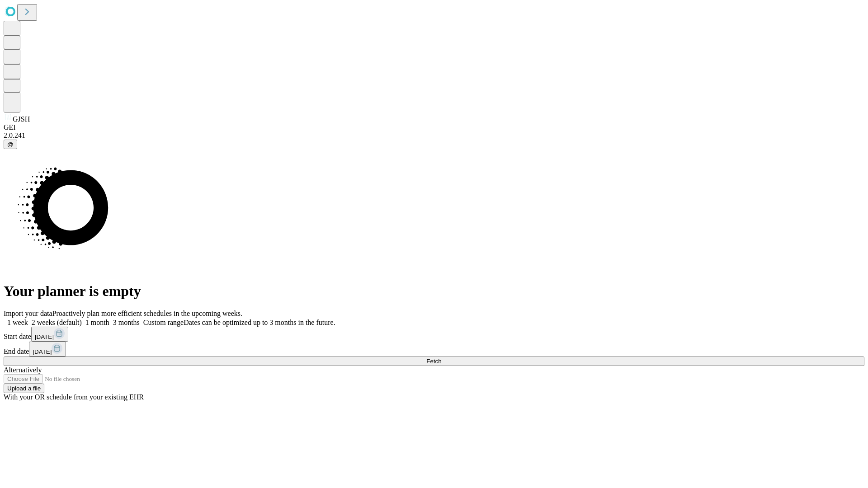  I want to click on button: Upload a file, so click(24, 388).